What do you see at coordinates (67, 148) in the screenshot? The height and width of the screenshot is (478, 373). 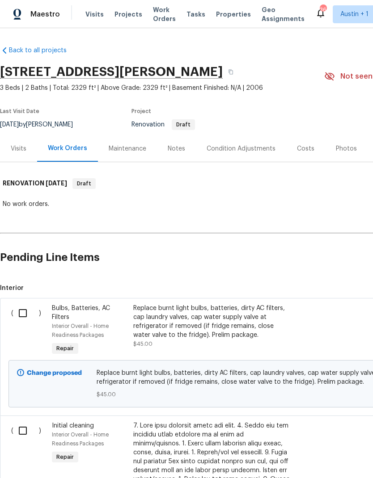 I see `div: Work Orders` at bounding box center [67, 148].